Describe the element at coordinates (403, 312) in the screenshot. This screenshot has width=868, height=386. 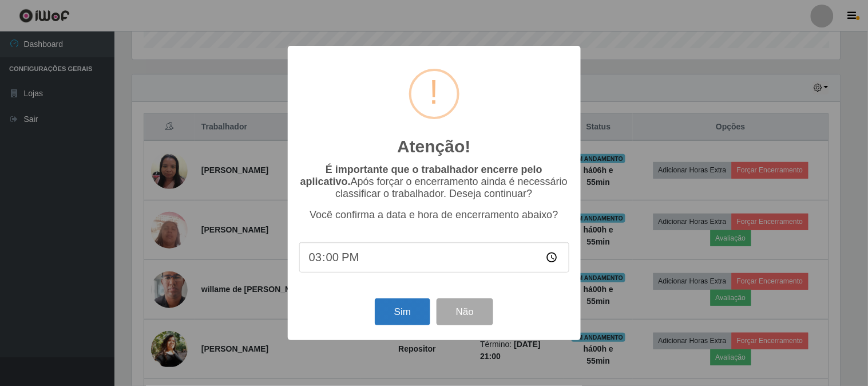
I see `button: Sim` at that location.